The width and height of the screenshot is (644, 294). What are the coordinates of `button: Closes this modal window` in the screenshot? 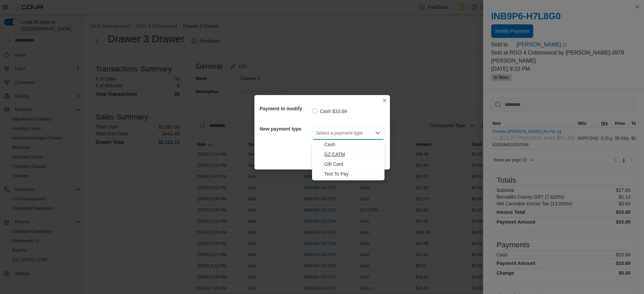 It's located at (384, 101).